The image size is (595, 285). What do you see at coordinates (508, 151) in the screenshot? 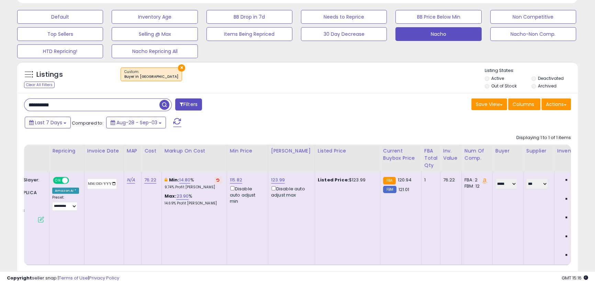
I see `div: Buyer` at bounding box center [508, 151].